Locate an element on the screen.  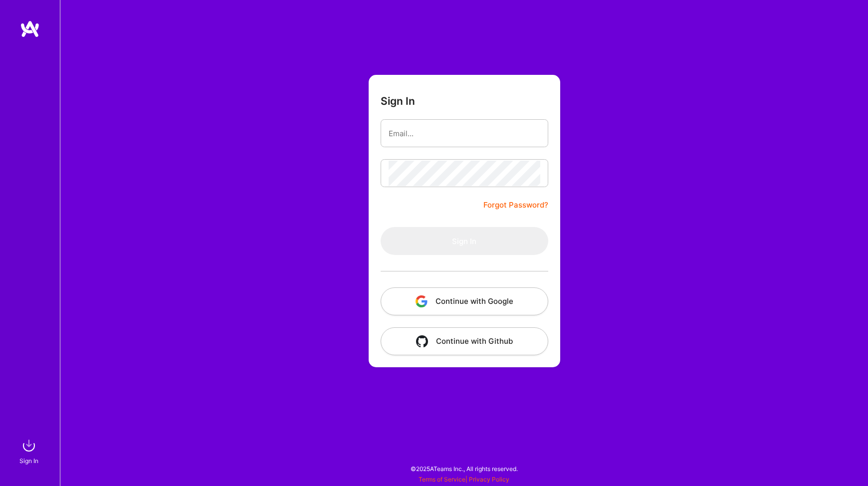
a: sign inSign In is located at coordinates (30, 450).